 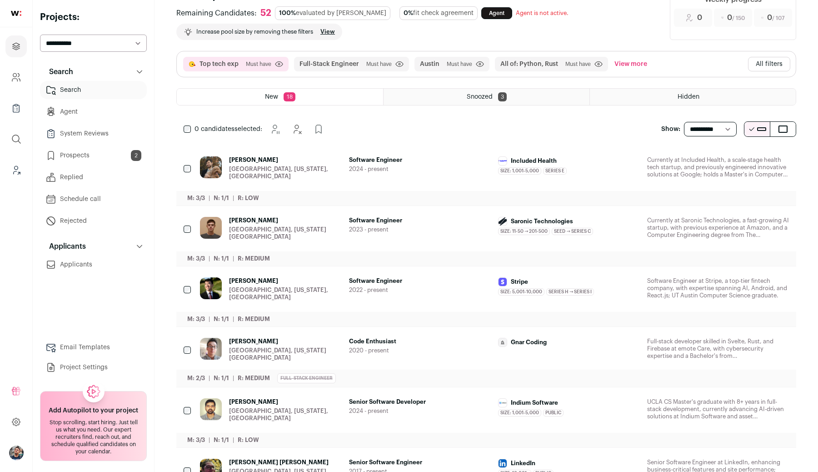 What do you see at coordinates (529, 342) in the screenshot?
I see `span: Gnar Coding` at bounding box center [529, 342].